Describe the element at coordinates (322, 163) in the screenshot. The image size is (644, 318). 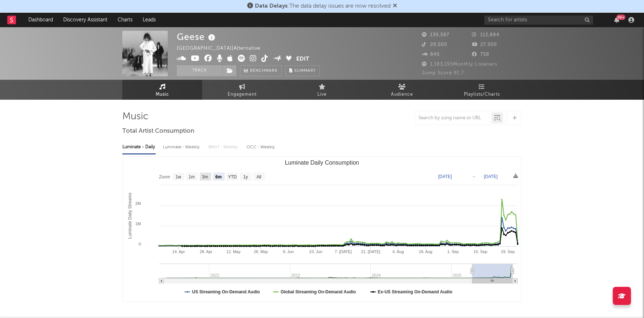
I see `text: Luminate Daily Consumption` at that location.